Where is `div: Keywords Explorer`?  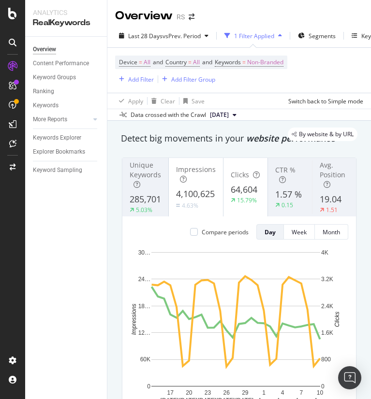 div: Keywords Explorer is located at coordinates (57, 138).